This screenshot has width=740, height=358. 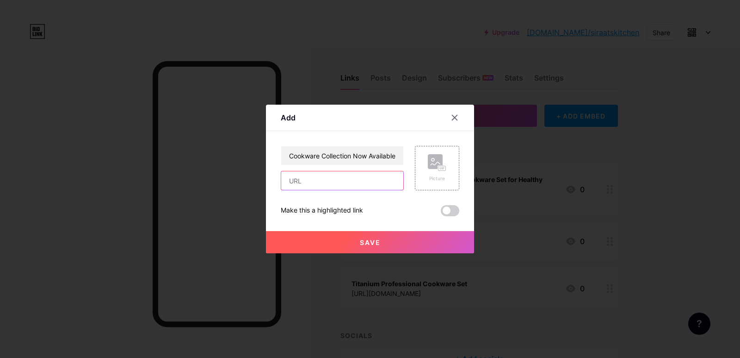 What do you see at coordinates (342, 180) in the screenshot?
I see `input: URL` at bounding box center [342, 180].